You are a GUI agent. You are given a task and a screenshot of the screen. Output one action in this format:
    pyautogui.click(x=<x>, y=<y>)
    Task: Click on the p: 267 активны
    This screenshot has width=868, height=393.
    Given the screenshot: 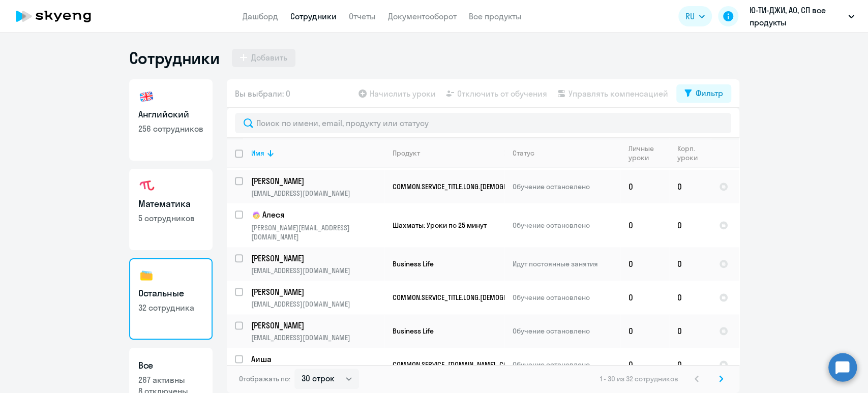 What is the action you would take?
    pyautogui.click(x=171, y=380)
    